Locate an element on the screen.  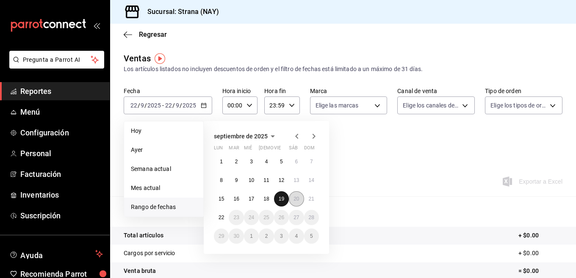
button: 25 de septiembre de 2025 is located at coordinates (266, 218).